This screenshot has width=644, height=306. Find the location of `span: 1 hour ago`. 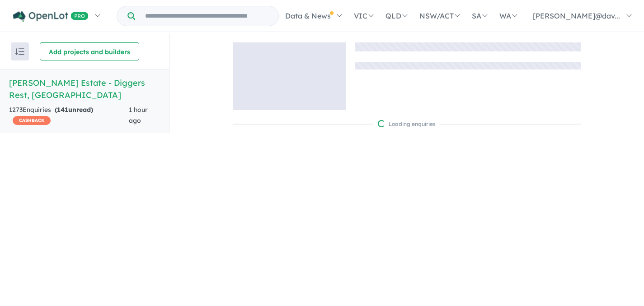

span: 1 hour ago is located at coordinates (138, 115).